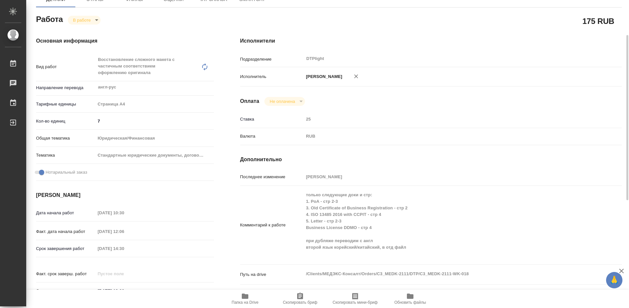 The image size is (629, 308). I want to click on button: Скопировать бриф, so click(300, 299).